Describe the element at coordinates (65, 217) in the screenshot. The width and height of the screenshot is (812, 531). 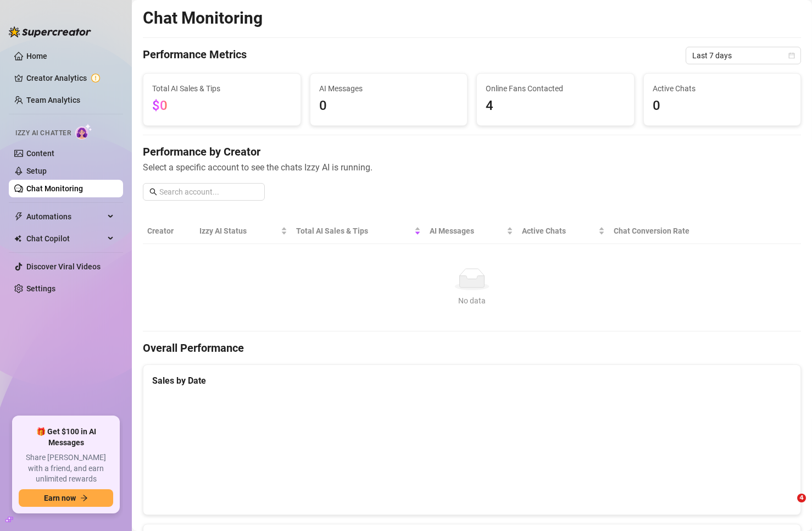
I see `span: Automations` at that location.